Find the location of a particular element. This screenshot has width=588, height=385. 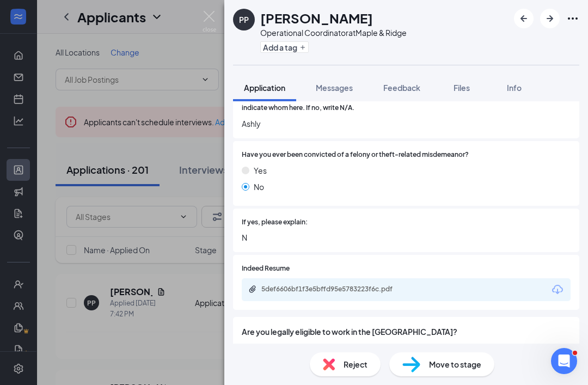

button: ArrowLeftNew is located at coordinates (524, 19).